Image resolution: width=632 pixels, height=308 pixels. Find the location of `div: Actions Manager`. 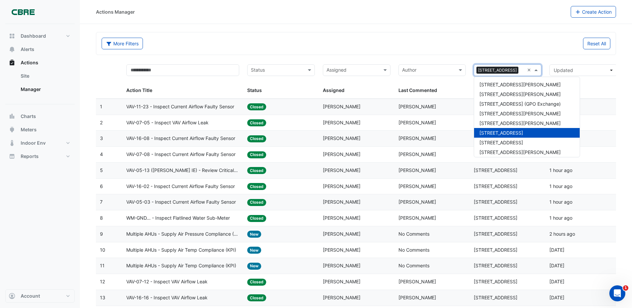

div: Actions Manager is located at coordinates (115, 12).